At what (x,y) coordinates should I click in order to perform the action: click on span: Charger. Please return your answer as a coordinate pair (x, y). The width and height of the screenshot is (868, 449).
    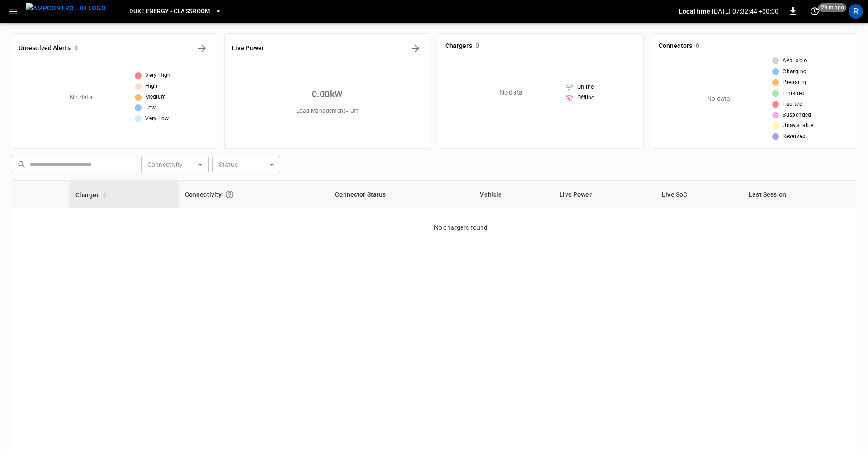
    Looking at the image, I should click on (93, 195).